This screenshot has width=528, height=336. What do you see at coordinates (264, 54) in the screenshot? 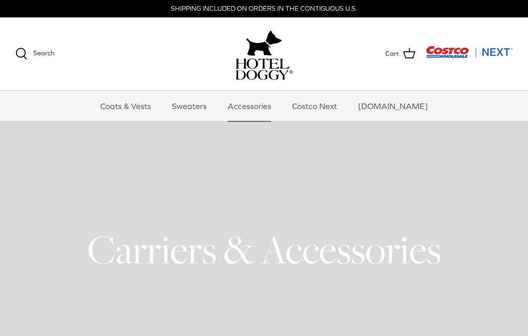
I see `a: hoteldoggy.com hoteldoggycom` at bounding box center [264, 54].